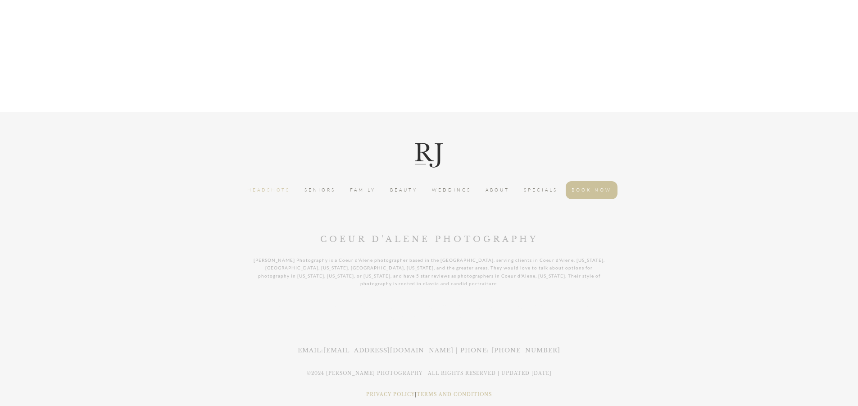  What do you see at coordinates (268, 190) in the screenshot?
I see `a: HEADSHOTS` at bounding box center [268, 190].